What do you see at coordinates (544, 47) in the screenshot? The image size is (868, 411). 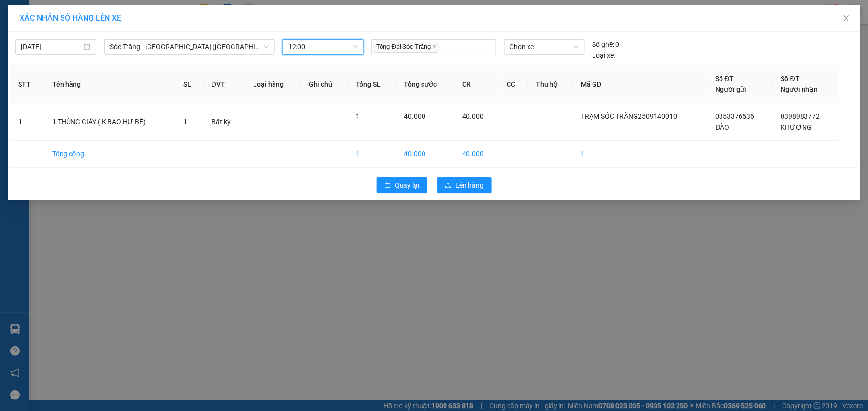 I see `span: Chọn xe` at bounding box center [544, 47].